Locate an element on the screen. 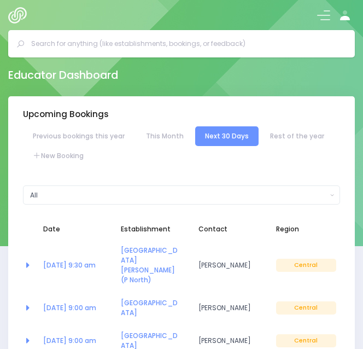 The image size is (363, 349). input: Search for anything (like establishments, bookings, or feedback) is located at coordinates (186, 44).